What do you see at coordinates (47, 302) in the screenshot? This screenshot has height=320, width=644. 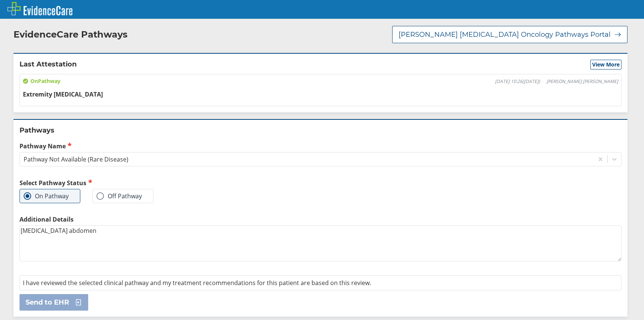 I see `span: Send to EHR` at bounding box center [47, 302].